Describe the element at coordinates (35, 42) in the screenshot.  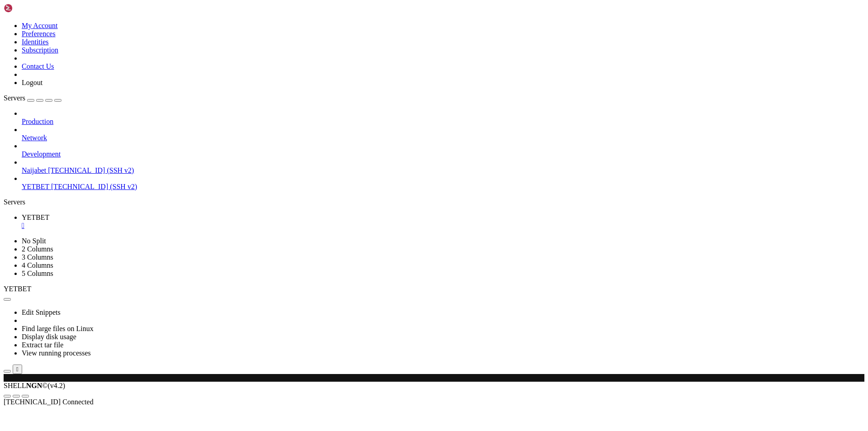
I see `a: Identities` at that location.